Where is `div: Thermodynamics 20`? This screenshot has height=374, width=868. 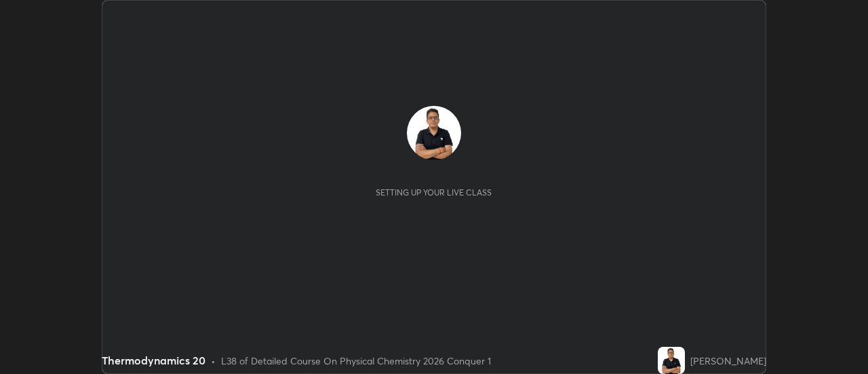 div: Thermodynamics 20 is located at coordinates (153, 361).